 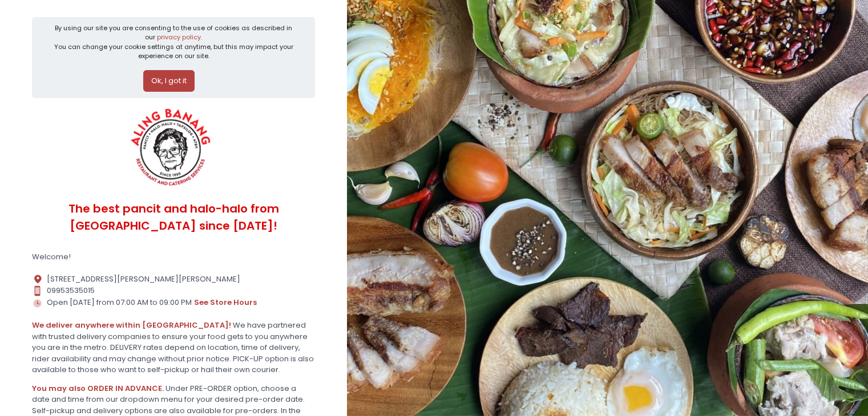 What do you see at coordinates (225, 303) in the screenshot?
I see `button: see store hours` at bounding box center [225, 303].